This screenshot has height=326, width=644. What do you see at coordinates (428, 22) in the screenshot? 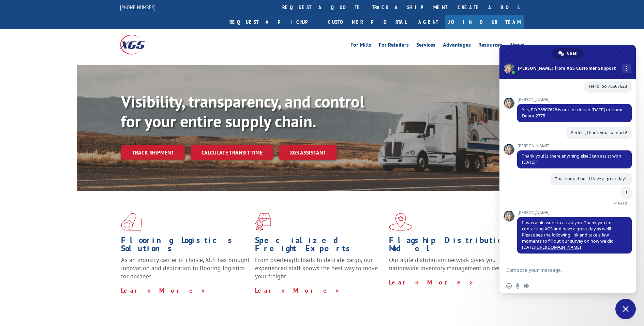
I see `a: Agent` at bounding box center [428, 22].